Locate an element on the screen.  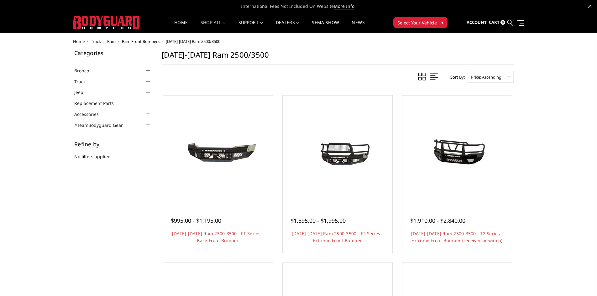
a: Ram is located at coordinates (111, 41).